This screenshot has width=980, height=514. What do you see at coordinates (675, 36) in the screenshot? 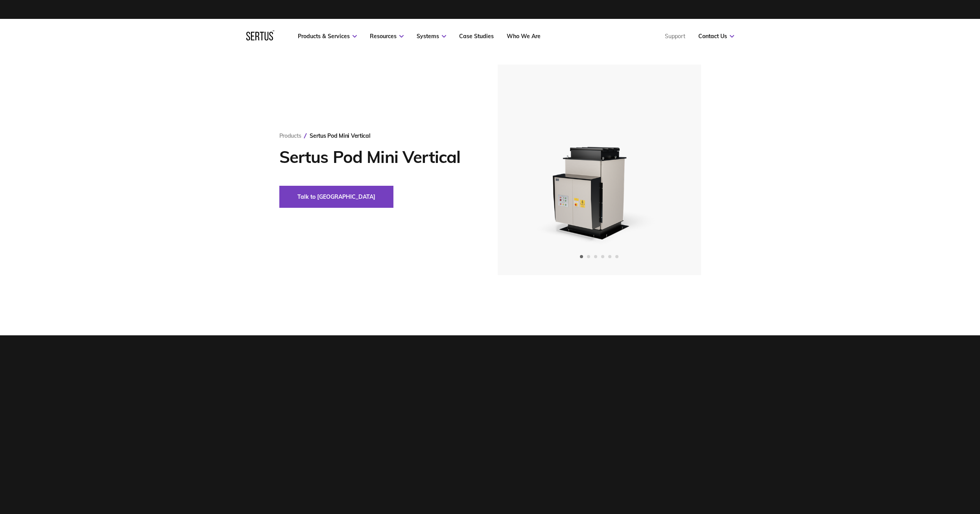
I see `a: Support` at bounding box center [675, 36].